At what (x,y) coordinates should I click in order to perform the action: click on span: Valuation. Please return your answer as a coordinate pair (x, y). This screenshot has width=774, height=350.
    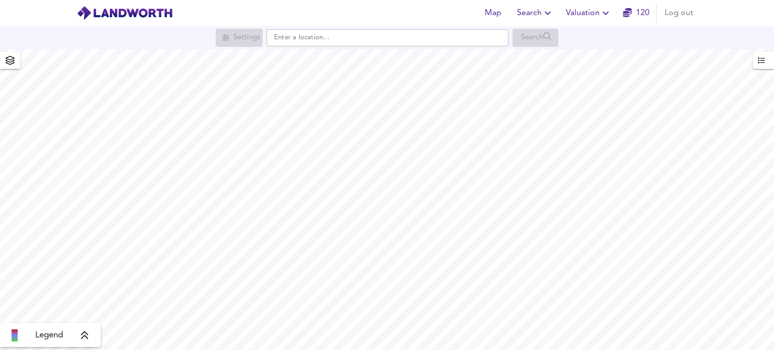
    Looking at the image, I should click on (589, 13).